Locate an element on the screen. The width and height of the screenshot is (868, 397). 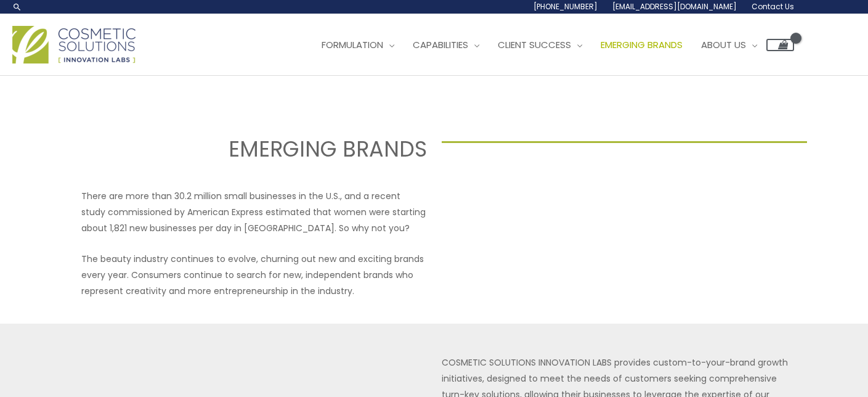
span: Emerging Brands is located at coordinates (641, 44).